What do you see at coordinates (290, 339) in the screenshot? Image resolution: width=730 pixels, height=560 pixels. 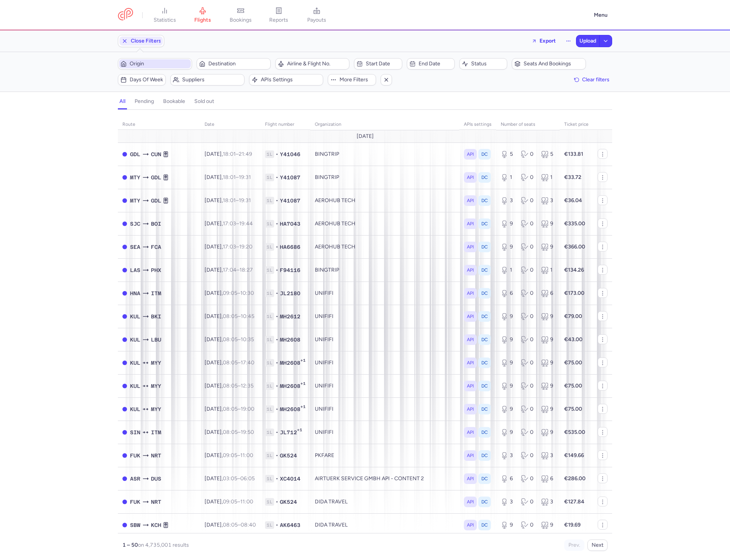 I see `span: MH2608` at bounding box center [290, 339].